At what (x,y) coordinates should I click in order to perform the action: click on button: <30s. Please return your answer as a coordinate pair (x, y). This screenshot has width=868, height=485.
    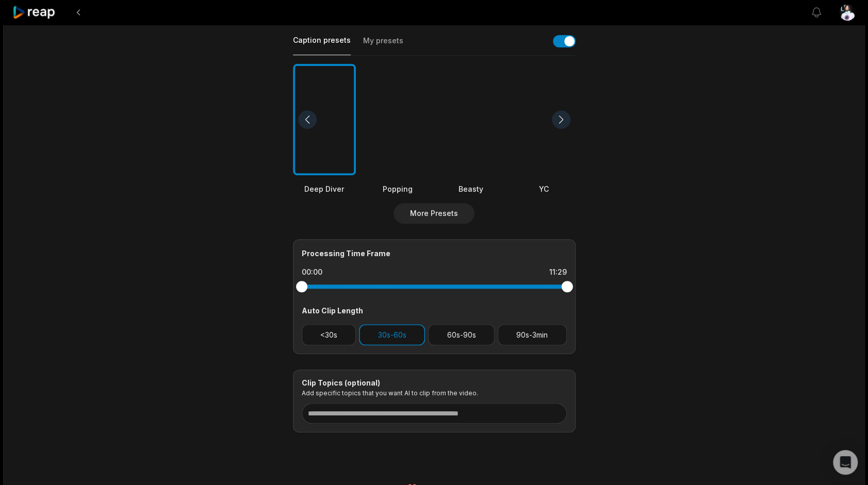
    Looking at the image, I should click on (329, 335).